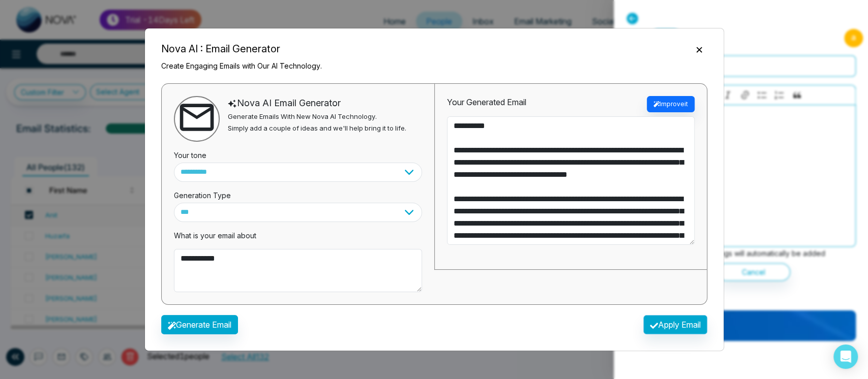  I want to click on div: Generation Type, so click(298, 192).